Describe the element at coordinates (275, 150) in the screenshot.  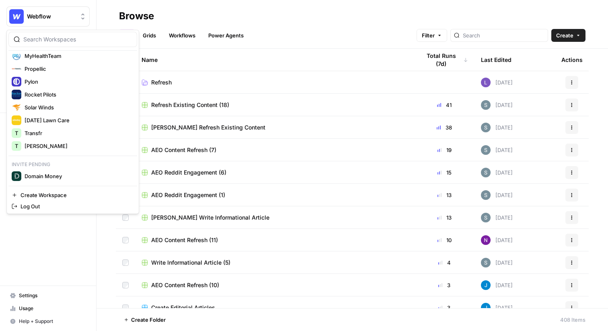
I see `a: AEO Content Refresh (7)` at that location.